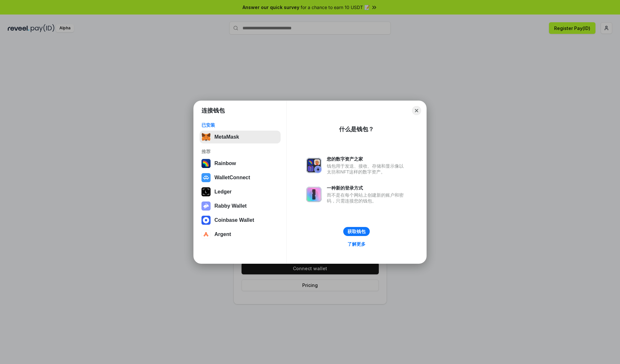 This screenshot has width=620, height=364. What do you see at coordinates (366, 159) in the screenshot?
I see `div: 您的数字资产之家` at bounding box center [366, 159].